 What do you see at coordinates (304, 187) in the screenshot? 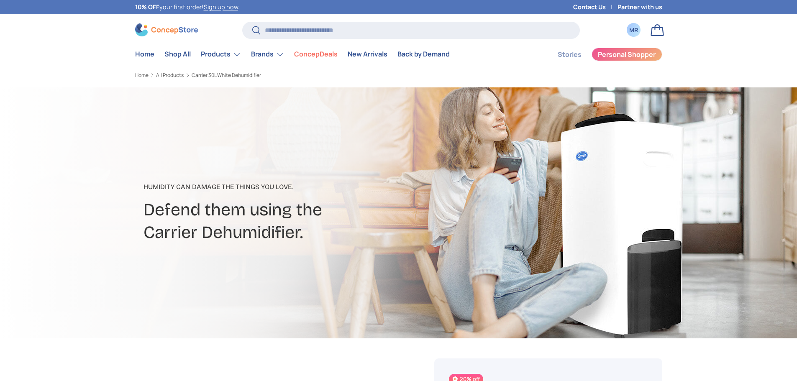
I see `p: Humidity can damage the things you love.` at bounding box center [304, 187].